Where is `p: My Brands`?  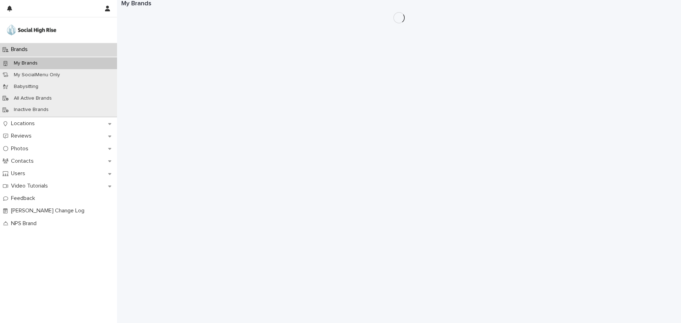
p: My Brands is located at coordinates (26, 63).